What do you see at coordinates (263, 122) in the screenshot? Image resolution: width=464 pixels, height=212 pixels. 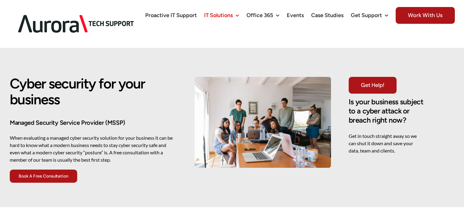 I see `img: pexels-fox-1595385` at bounding box center [263, 122].